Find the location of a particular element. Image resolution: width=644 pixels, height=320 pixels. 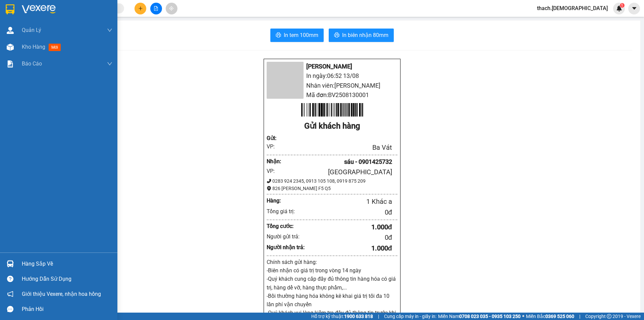

button: caret-down is located at coordinates (634, 8).